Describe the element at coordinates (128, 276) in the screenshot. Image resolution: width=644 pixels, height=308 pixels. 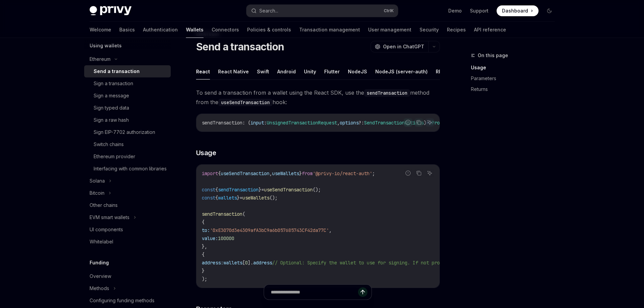
I see `a: Overview` at that location.